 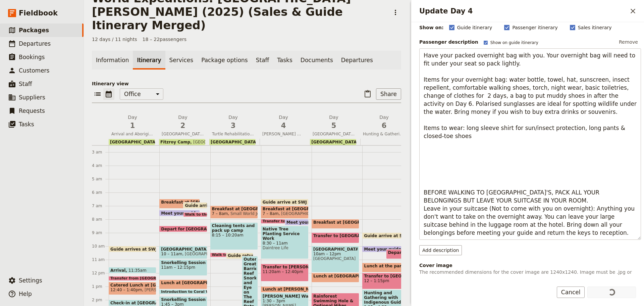 What do you see at coordinates (100, 166) in the screenshot?
I see `div: 4 am` at bounding box center [100, 166].